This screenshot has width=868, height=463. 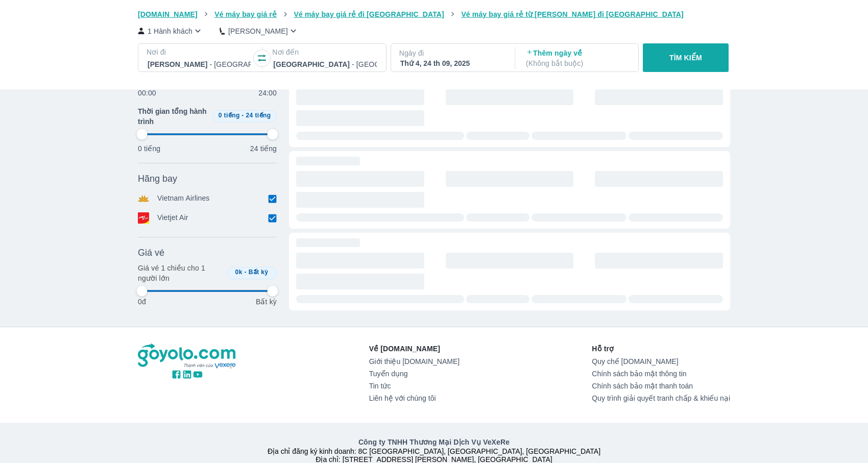 I want to click on p: 24 tiếng, so click(x=263, y=148).